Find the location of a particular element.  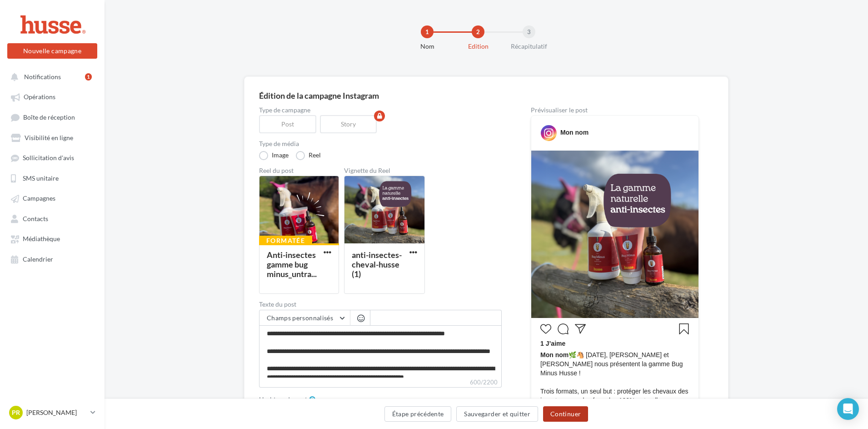

label: Type de média is located at coordinates (381, 144).